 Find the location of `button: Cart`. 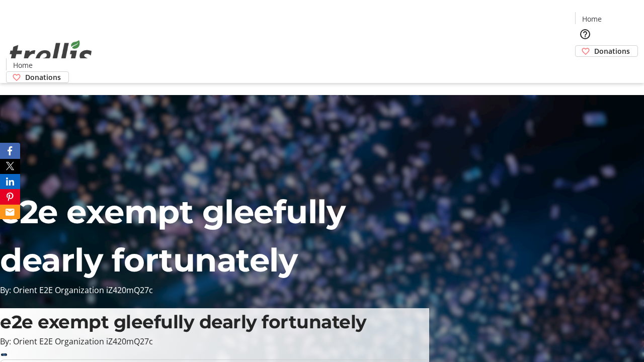

button: Cart is located at coordinates (585, 67).